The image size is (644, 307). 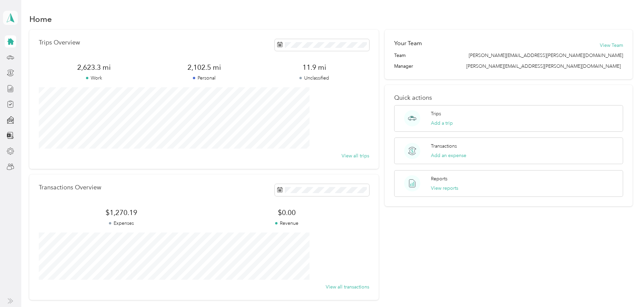 I want to click on p: Work, so click(x=94, y=78).